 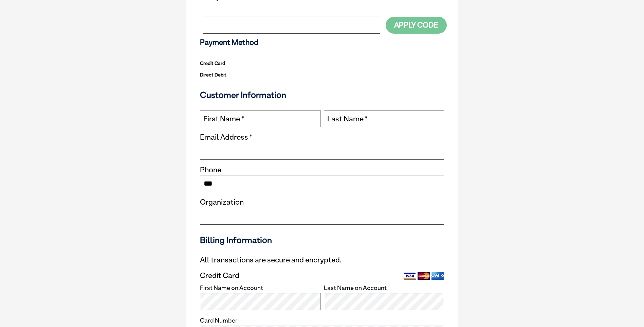 I want to click on img: Amex, so click(x=438, y=276).